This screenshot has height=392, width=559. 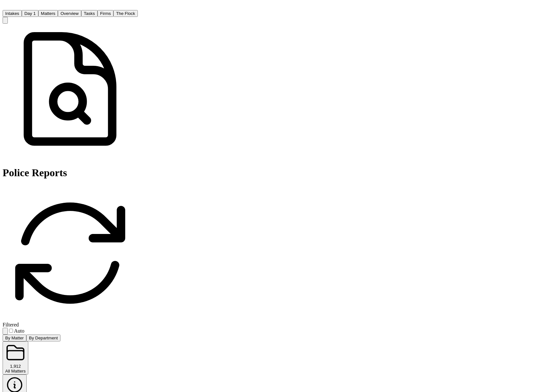 I want to click on input: Auto, so click(x=11, y=331).